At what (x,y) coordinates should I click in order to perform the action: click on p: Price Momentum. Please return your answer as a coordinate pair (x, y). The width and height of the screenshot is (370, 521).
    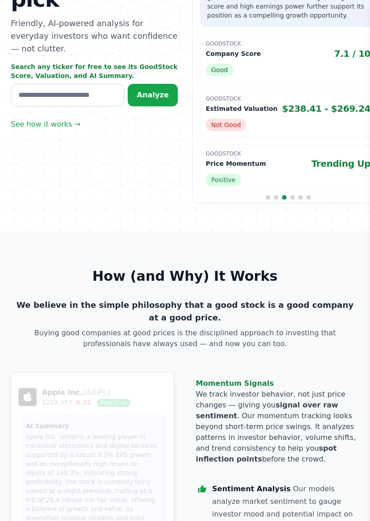
    Looking at the image, I should click on (235, 164).